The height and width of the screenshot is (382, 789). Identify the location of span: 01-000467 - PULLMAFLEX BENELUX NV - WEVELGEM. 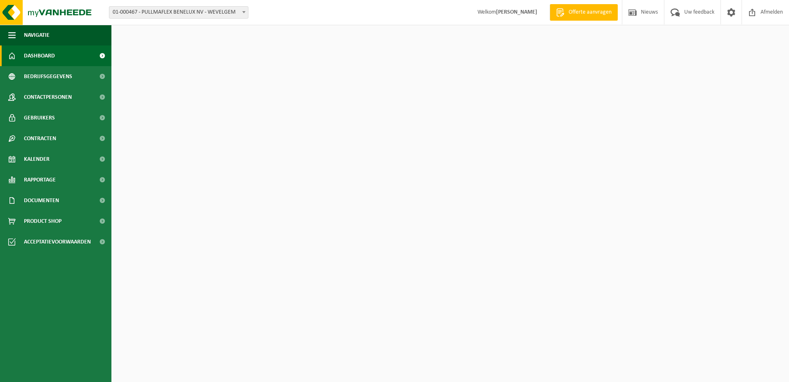
(179, 12).